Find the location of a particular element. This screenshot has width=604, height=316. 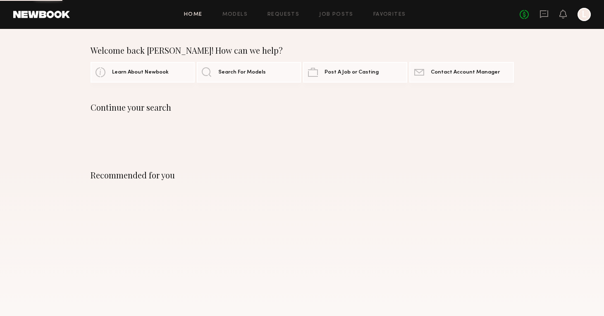

a: Post A Job or Casting is located at coordinates (355, 72).